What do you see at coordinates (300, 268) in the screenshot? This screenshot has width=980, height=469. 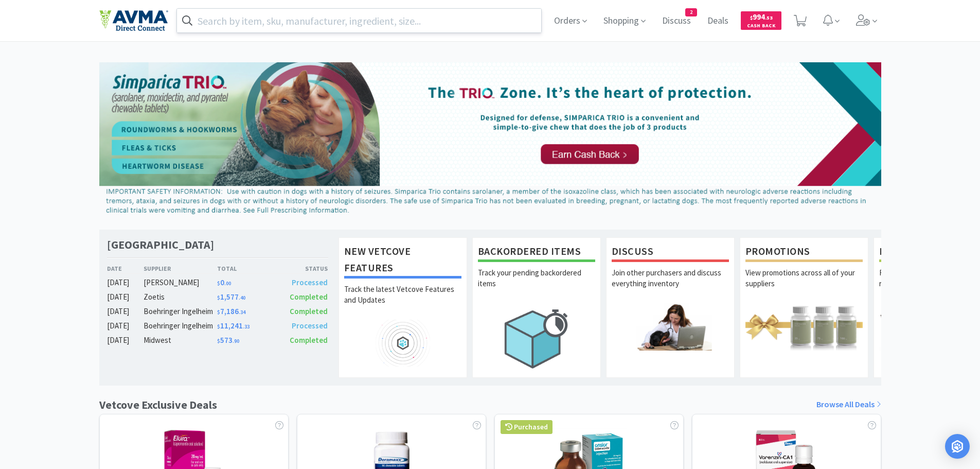 I see `div: Status` at bounding box center [300, 268].